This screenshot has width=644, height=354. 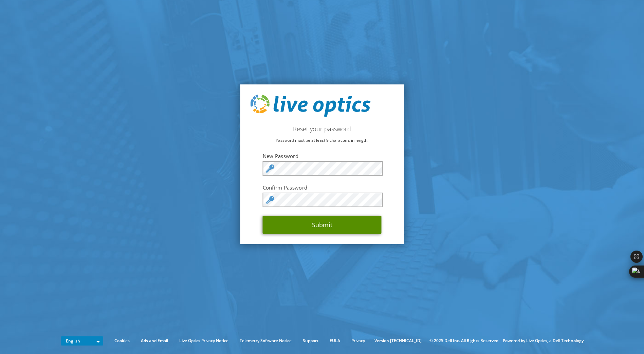 I want to click on img: live_optics_svg.svg, so click(x=310, y=106).